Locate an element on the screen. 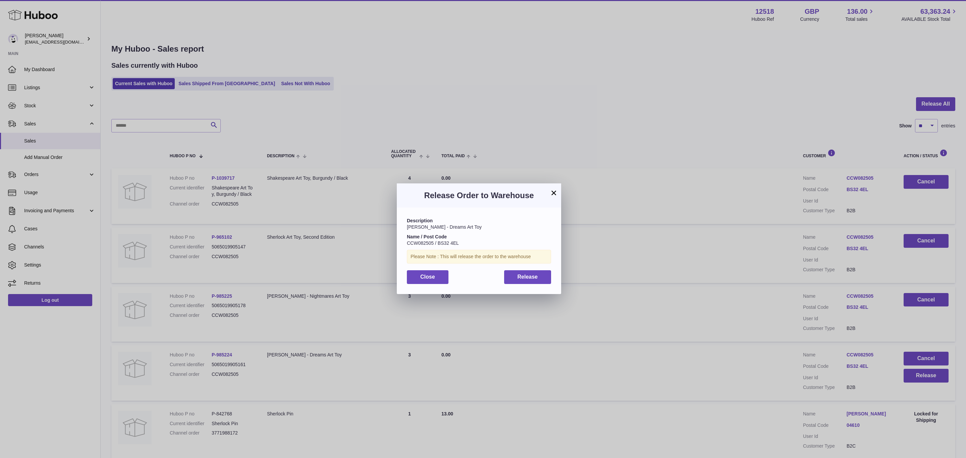 The height and width of the screenshot is (458, 966). span: Close is located at coordinates (428, 277).